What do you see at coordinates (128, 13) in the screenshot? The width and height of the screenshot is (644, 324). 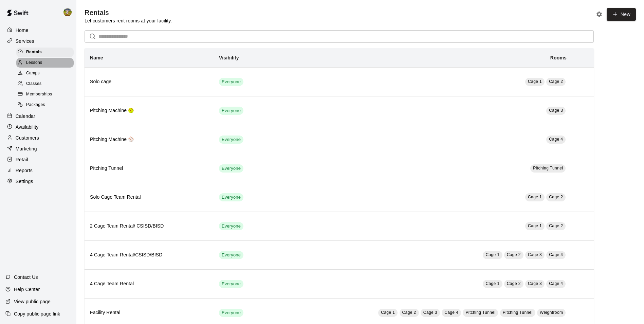 I see `h5: Rentals` at bounding box center [128, 13].